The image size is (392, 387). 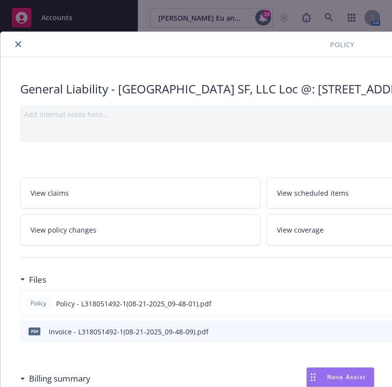 I want to click on span: Policy - L318051492-1(08-21-2025_09-48-01).pdf, so click(x=134, y=303).